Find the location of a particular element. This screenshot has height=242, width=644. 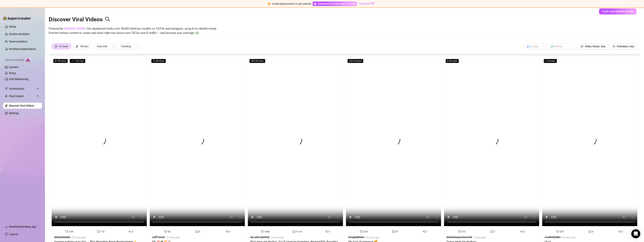

span: 16.1K is located at coordinates (299, 231).